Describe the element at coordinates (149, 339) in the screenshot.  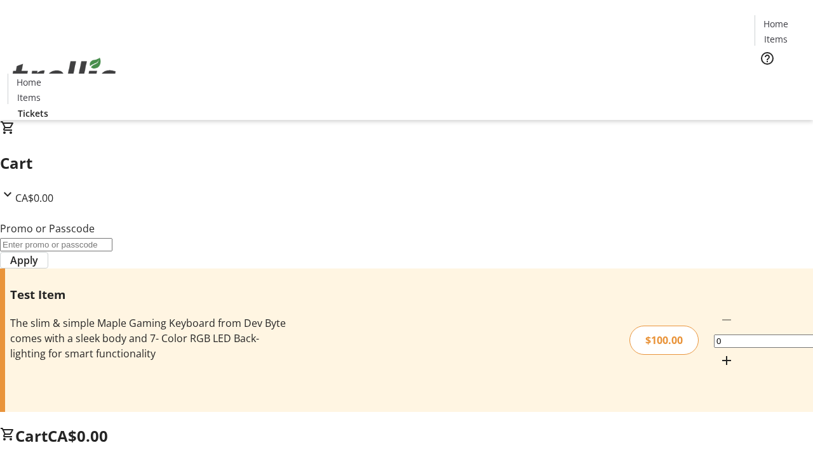
I see `div: The slim & simple Maple Gaming Keyboard from Dev Byte comes with a sleek body and 7- Color RGB LE...` at that location.